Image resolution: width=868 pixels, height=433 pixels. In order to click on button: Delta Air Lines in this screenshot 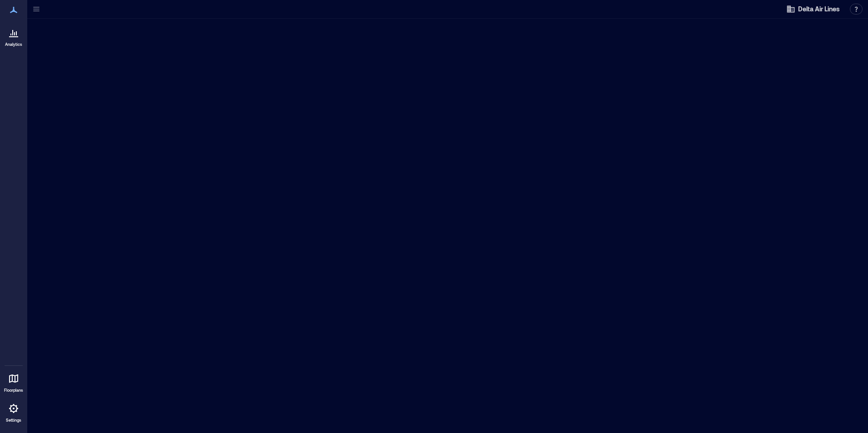, I will do `click(813, 9)`.